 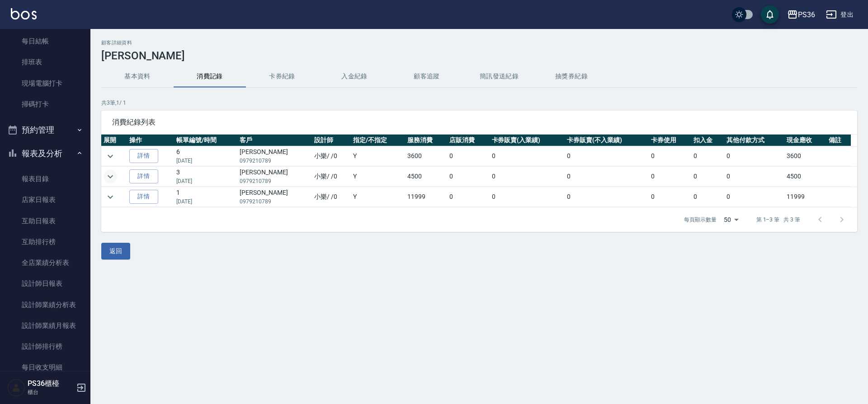 What do you see at coordinates (23, 13) in the screenshot?
I see `img: Logo` at bounding box center [23, 13].